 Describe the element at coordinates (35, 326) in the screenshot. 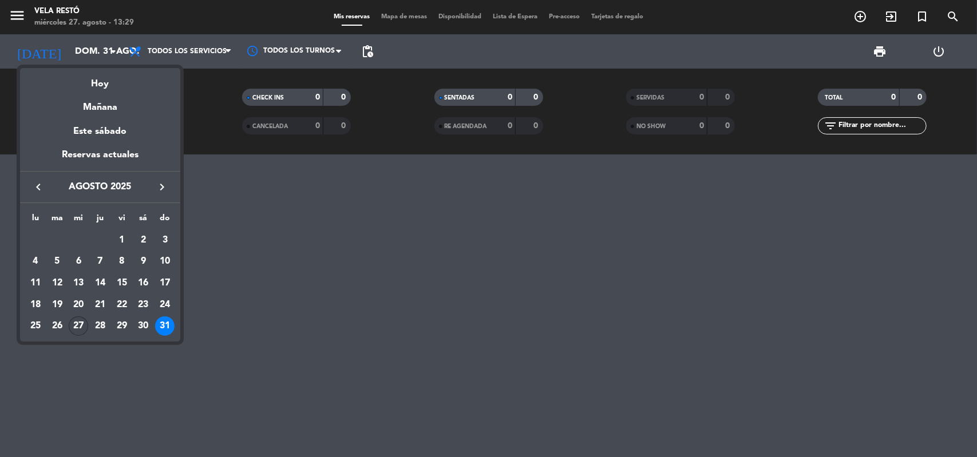

I see `div: 25` at that location.